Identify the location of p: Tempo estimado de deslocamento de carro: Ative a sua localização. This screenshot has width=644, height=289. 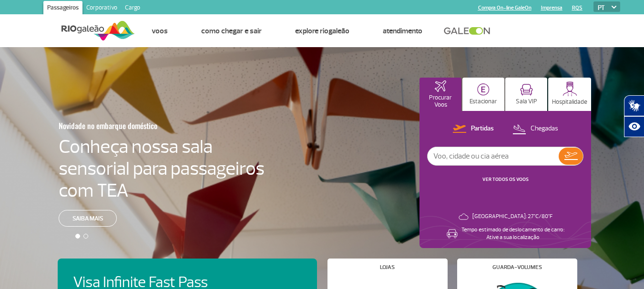
(514, 234).